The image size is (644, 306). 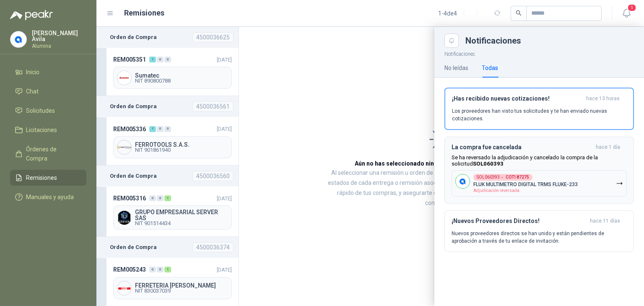 What do you see at coordinates (33, 72) in the screenshot?
I see `span: Inicio` at bounding box center [33, 72].